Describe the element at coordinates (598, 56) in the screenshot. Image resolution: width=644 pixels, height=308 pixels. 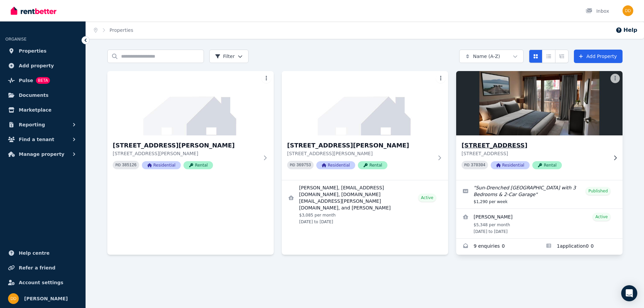
I see `a: Add Property` at that location.